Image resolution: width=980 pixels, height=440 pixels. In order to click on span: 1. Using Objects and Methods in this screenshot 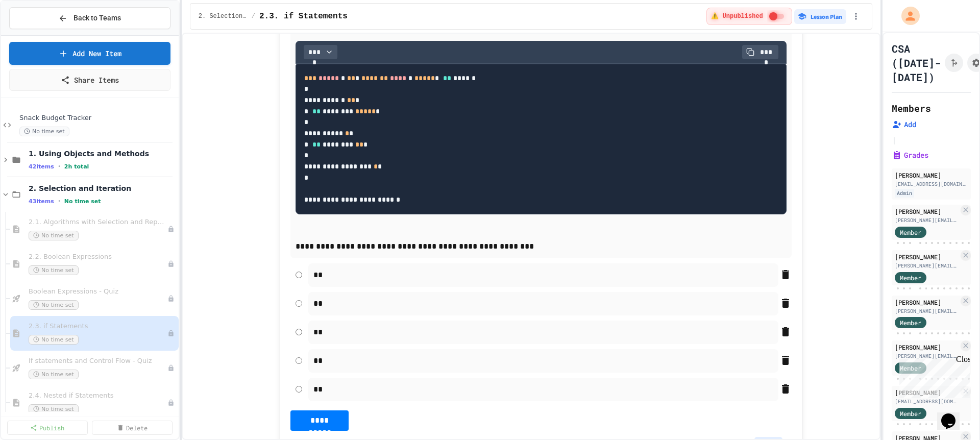, I will do `click(103, 154)`.